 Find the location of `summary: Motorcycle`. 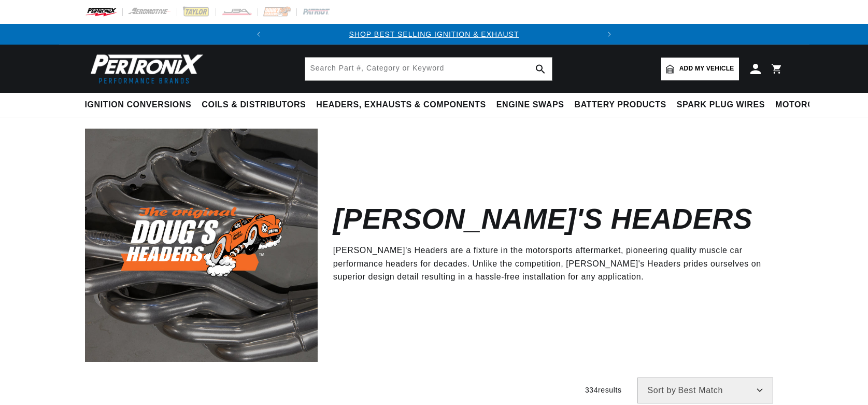

summary: Motorcycle is located at coordinates (806, 105).